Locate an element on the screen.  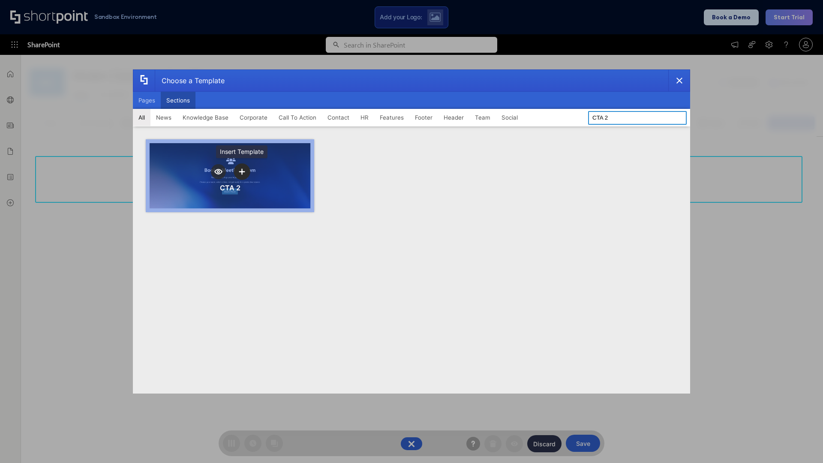
button: News is located at coordinates (164, 117).